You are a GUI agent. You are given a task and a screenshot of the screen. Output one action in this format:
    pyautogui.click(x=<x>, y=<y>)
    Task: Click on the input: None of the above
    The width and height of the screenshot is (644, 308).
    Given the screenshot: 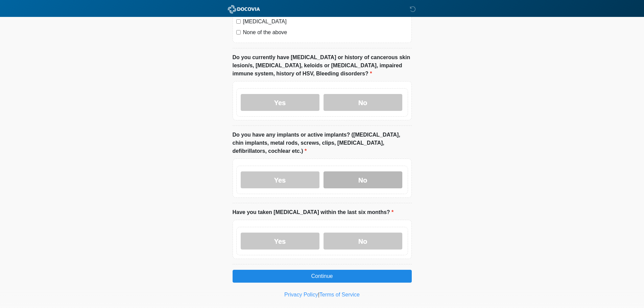 What is the action you would take?
    pyautogui.click(x=238, y=32)
    